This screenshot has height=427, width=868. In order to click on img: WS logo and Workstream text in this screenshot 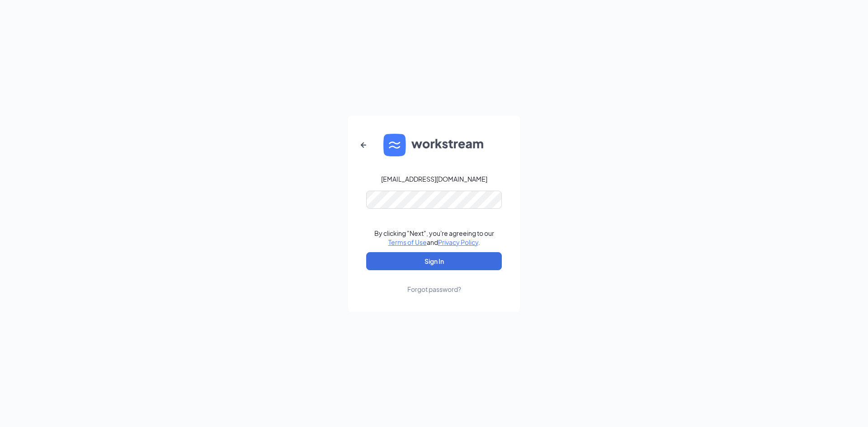, I will do `click(434, 145)`.